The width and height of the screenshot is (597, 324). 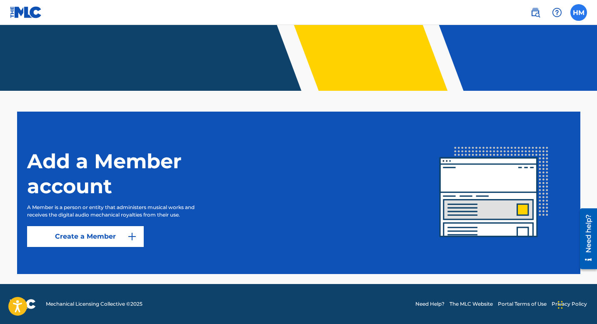 What do you see at coordinates (15, 28) in the screenshot?
I see `div: Need help?` at bounding box center [15, 28].